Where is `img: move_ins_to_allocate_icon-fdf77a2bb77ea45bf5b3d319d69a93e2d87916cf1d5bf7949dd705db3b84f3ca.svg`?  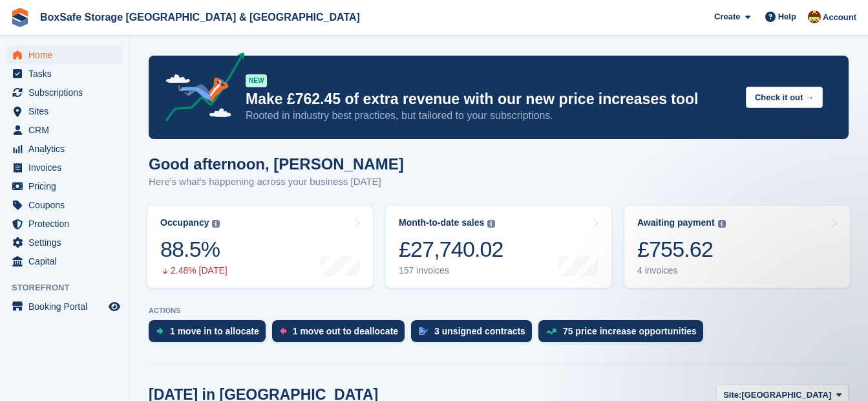 img: move_ins_to_allocate_icon-fdf77a2bb77ea45bf5b3d319d69a93e2d87916cf1d5bf7949dd705db3b84f3ca.svg is located at coordinates (160, 331).